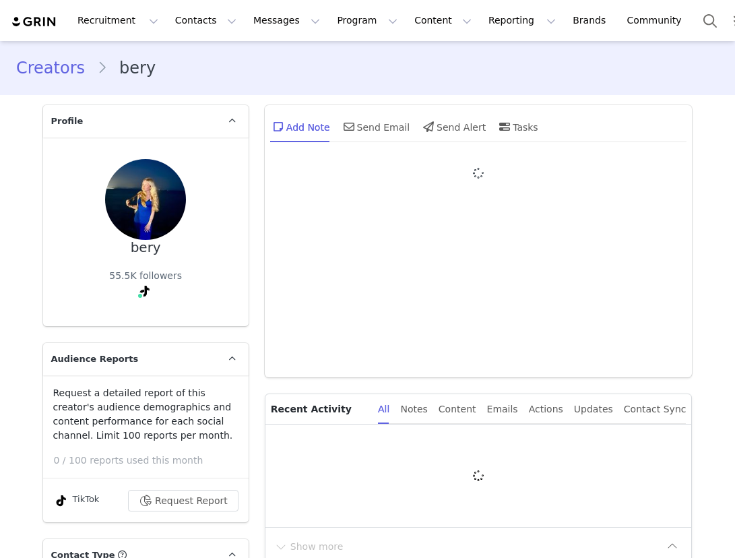  Describe the element at coordinates (458, 409) in the screenshot. I see `div: Content` at that location.